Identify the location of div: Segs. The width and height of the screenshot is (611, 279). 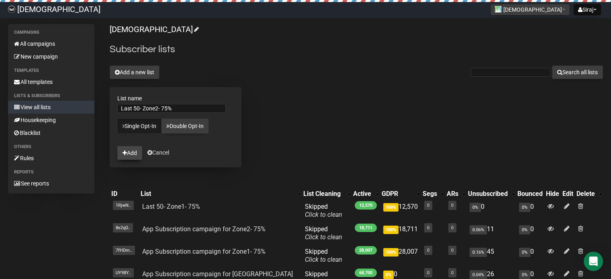
(430, 194).